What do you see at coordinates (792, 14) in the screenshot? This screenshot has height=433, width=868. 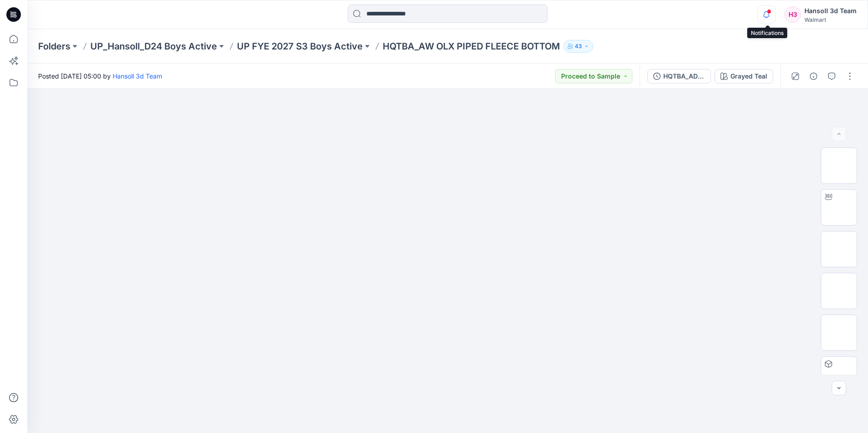 I see `div: H3` at bounding box center [792, 14].